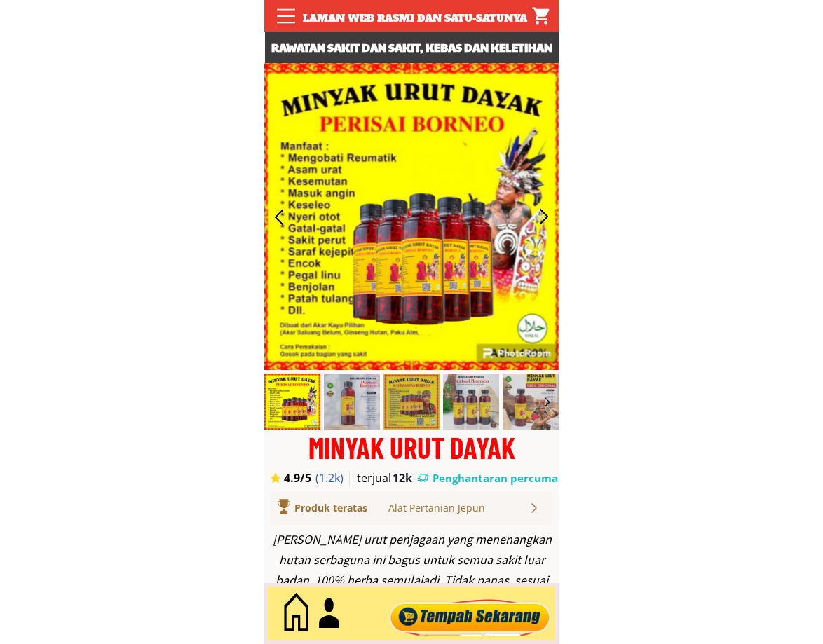 This screenshot has height=644, width=823. I want to click on h3: 12k, so click(404, 478).